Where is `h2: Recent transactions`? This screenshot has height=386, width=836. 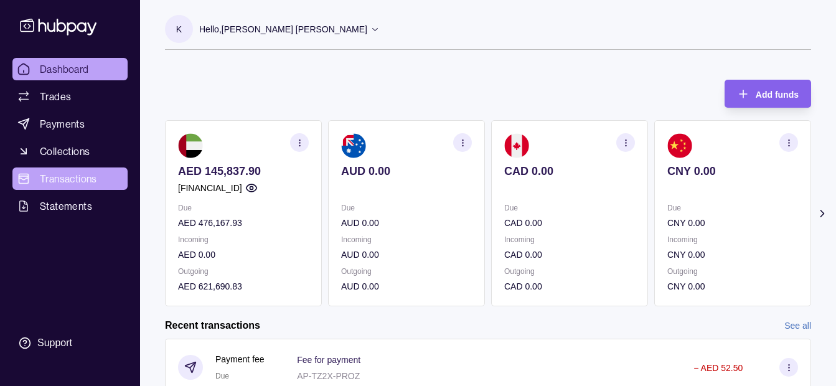 h2: Recent transactions is located at coordinates (212, 325).